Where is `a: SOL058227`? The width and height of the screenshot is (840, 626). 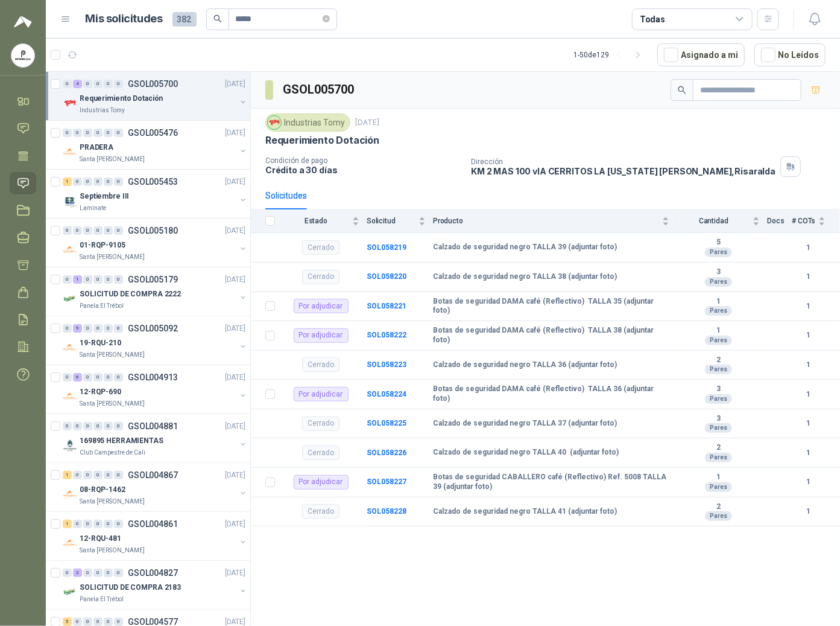
a: SOL058227 is located at coordinates (386, 481).